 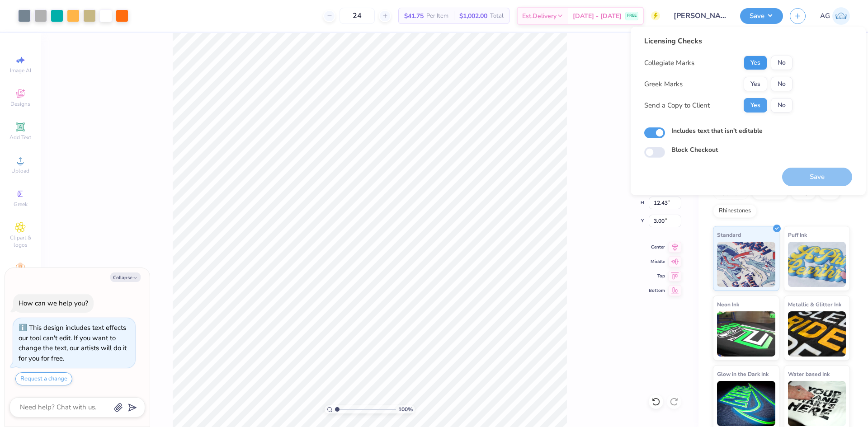 What do you see at coordinates (817, 404) in the screenshot?
I see `img: Water based Ink` at bounding box center [817, 404].